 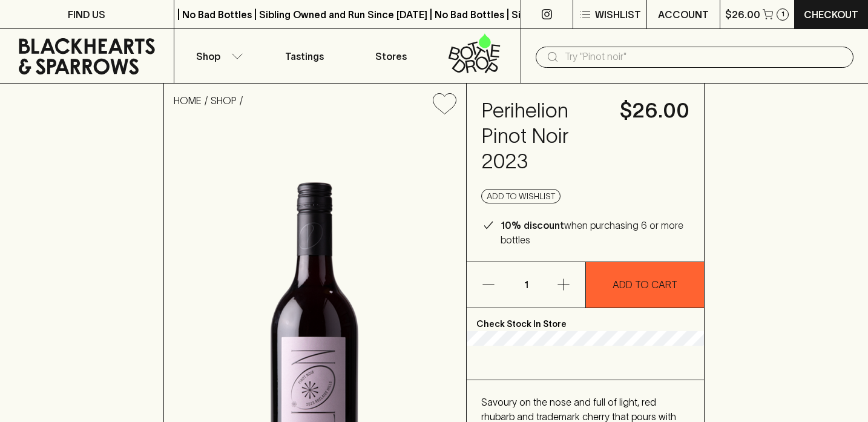 What do you see at coordinates (543, 137) in the screenshot?
I see `h4: Perihelion Pinot Noir 2023` at bounding box center [543, 137].